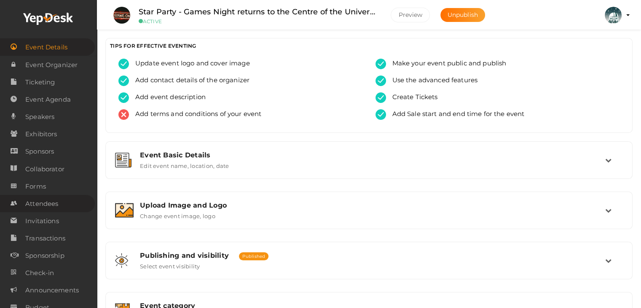  I want to click on span: Add Sale start and end time for the event, so click(455, 114).